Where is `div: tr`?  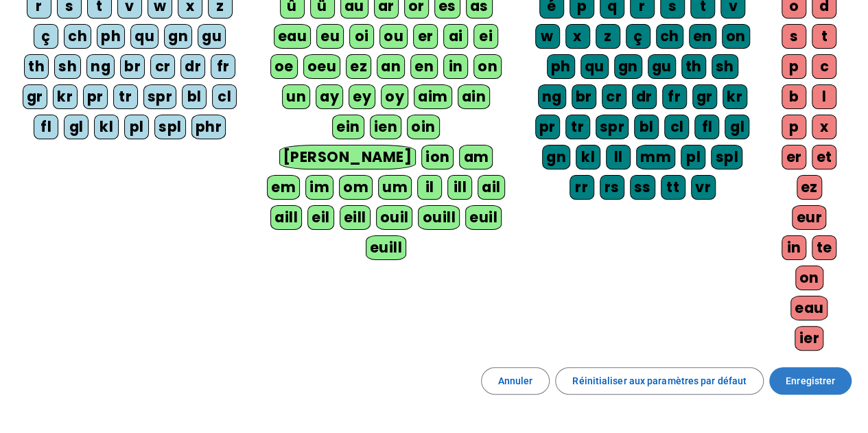 div: tr is located at coordinates (125, 97).